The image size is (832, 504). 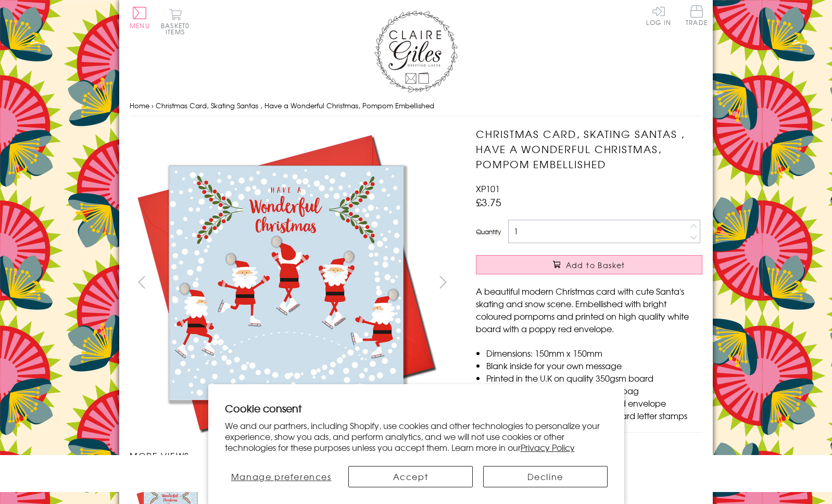 What do you see at coordinates (140, 18) in the screenshot?
I see `button: Menu` at bounding box center [140, 18].